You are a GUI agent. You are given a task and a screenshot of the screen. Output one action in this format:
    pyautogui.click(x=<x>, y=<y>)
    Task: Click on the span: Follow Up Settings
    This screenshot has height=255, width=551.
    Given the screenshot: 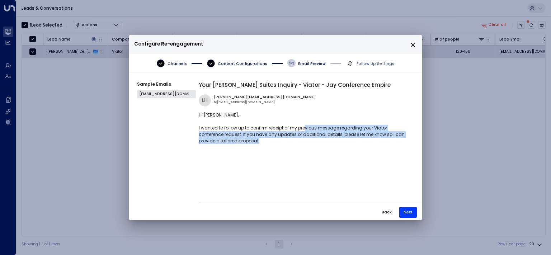 What is the action you would take?
    pyautogui.click(x=375, y=64)
    